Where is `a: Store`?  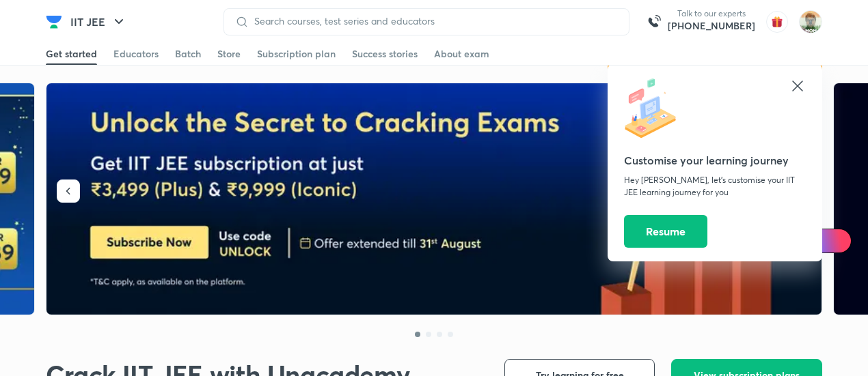
a: Store is located at coordinates (229, 54).